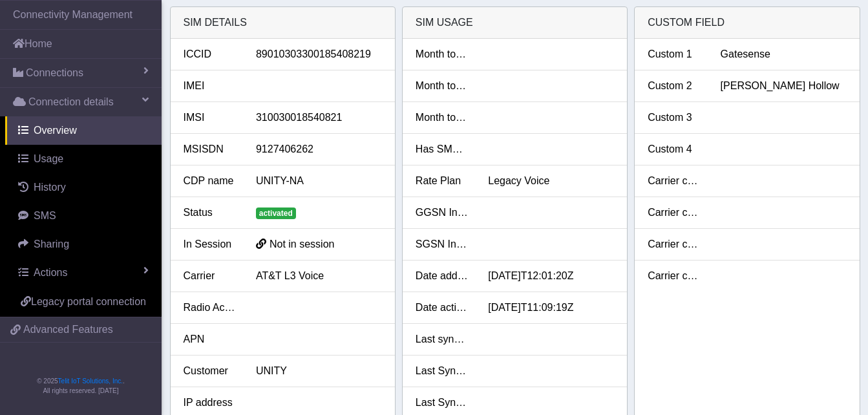 This screenshot has height=415, width=868. What do you see at coordinates (84, 273) in the screenshot?
I see `a: Actions` at bounding box center [84, 273].